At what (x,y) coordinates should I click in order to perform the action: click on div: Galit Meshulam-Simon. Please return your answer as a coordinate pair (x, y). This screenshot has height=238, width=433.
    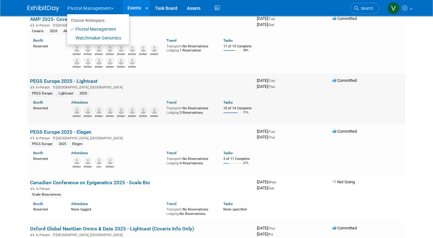
    Looking at the image, I should click on (99, 167).